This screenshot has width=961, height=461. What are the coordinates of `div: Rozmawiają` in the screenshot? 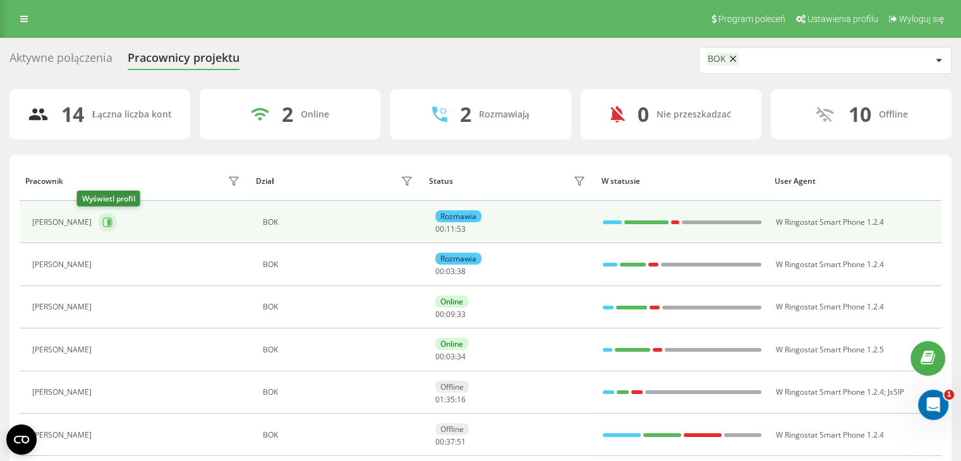 It's located at (504, 114).